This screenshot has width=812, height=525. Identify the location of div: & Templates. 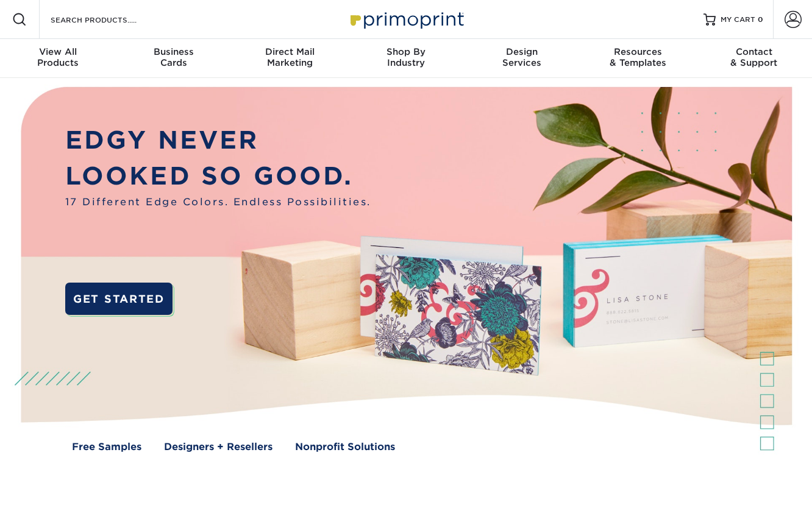
(637, 57).